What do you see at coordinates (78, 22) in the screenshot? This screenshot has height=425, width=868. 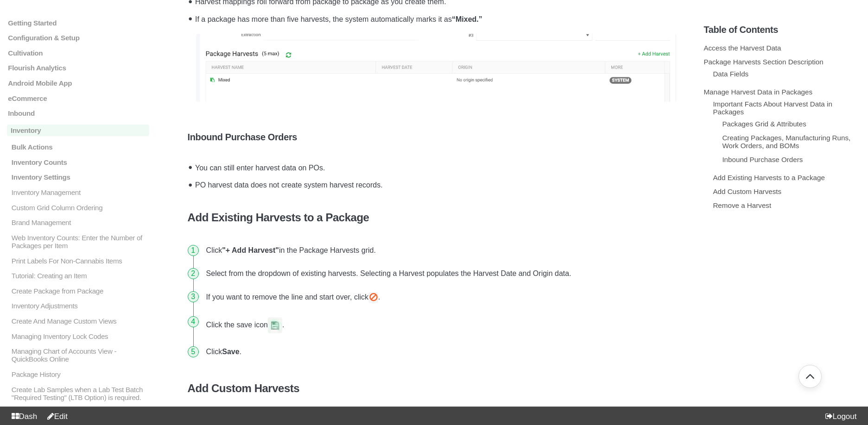 I see `a: Getting Started` at bounding box center [78, 22].